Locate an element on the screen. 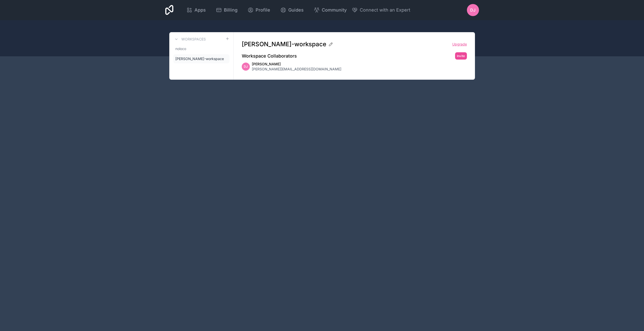 The height and width of the screenshot is (331, 644). span: Connect with an Expert is located at coordinates (385, 10).